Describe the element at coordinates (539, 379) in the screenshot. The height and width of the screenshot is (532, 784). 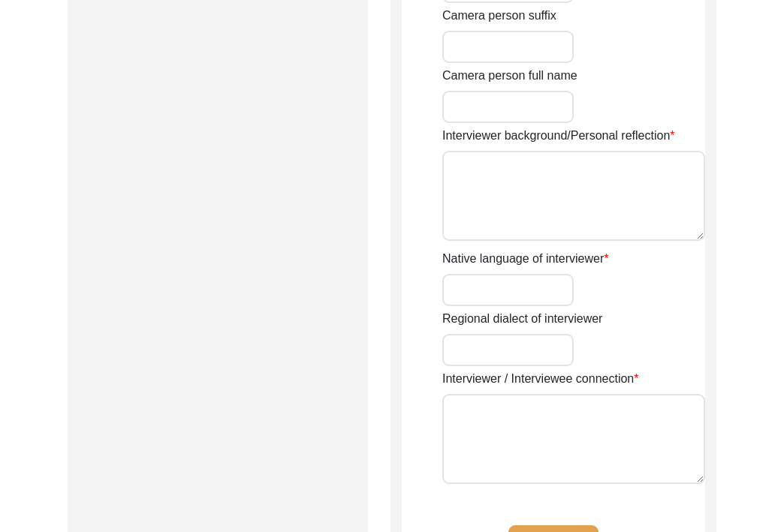
I see `label: Interviewer / Interviewee connection` at that location.